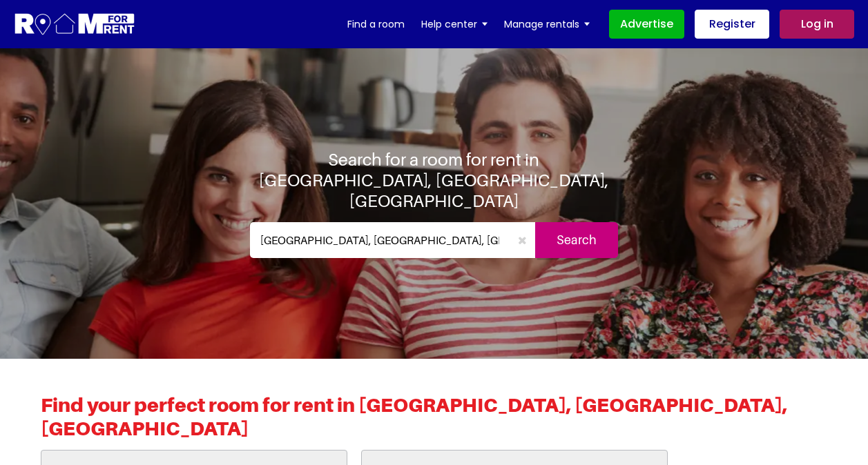 This screenshot has height=465, width=868. What do you see at coordinates (576, 240) in the screenshot?
I see `input: Search` at bounding box center [576, 240].